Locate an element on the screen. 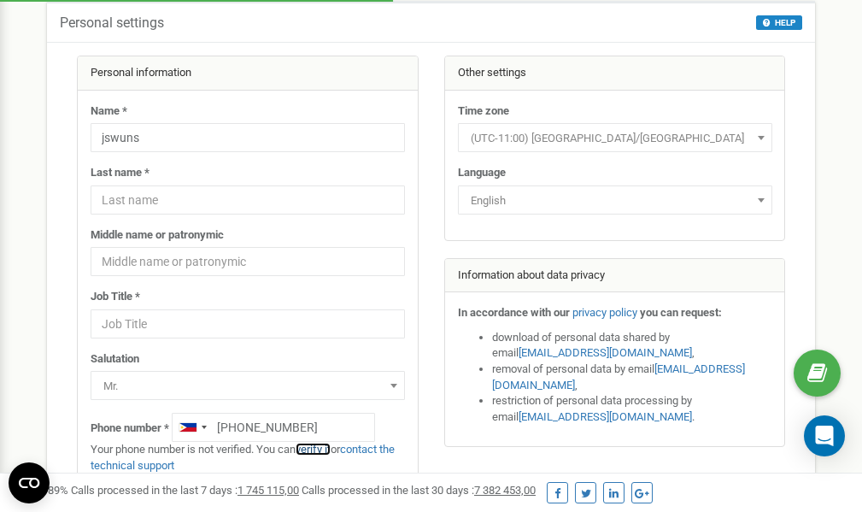 The width and height of the screenshot is (862, 512). strong: In accordance with our is located at coordinates (513, 312).